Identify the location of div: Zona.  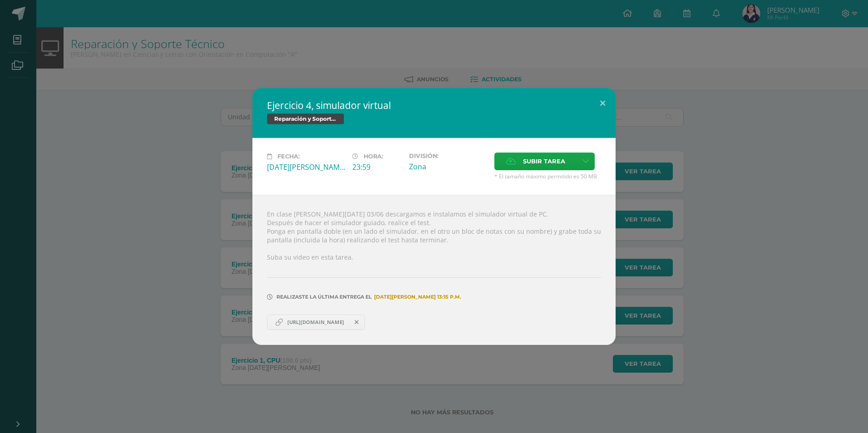
(448, 167).